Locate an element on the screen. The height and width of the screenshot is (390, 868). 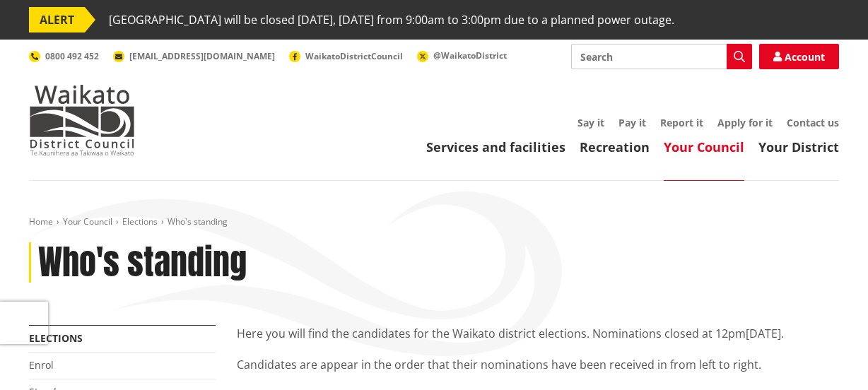
p: Candidates are appear in the order that their nominations have been received in from left to right. is located at coordinates (538, 365).